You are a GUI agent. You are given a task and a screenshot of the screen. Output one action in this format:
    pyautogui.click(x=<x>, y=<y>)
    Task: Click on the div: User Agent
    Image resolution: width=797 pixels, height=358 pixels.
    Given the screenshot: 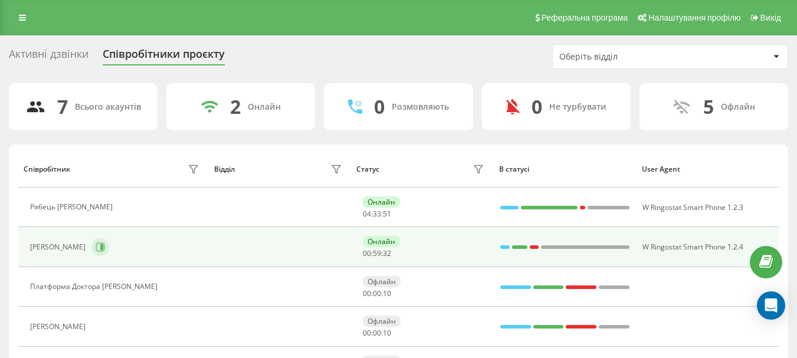 What is the action you would take?
    pyautogui.click(x=707, y=169)
    